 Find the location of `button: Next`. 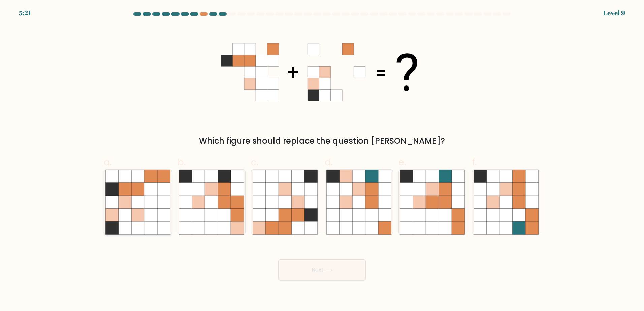

button: Next is located at coordinates (322, 270).